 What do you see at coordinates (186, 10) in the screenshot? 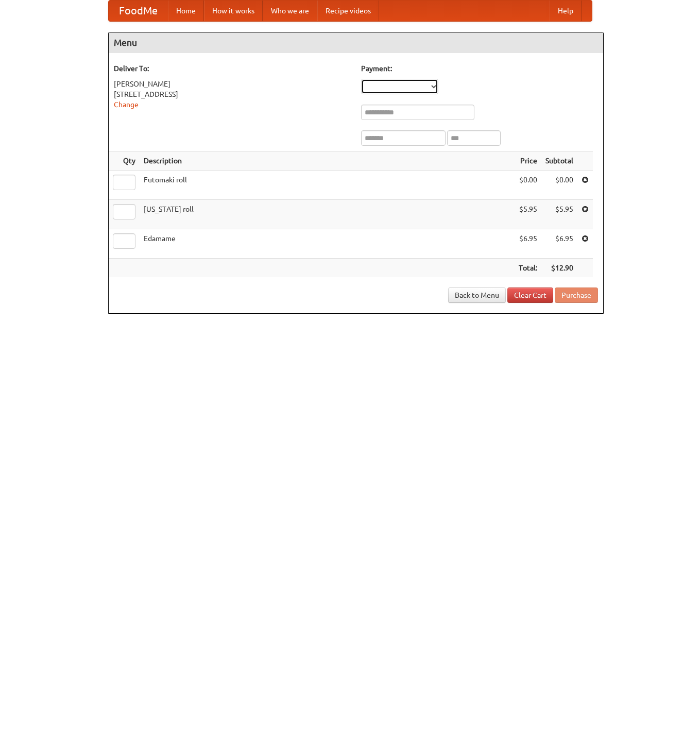
I see `a: Home` at bounding box center [186, 10].